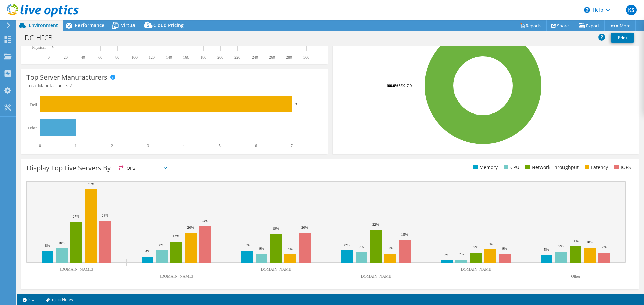  What do you see at coordinates (152, 57) in the screenshot?
I see `text: 120` at bounding box center [152, 57].